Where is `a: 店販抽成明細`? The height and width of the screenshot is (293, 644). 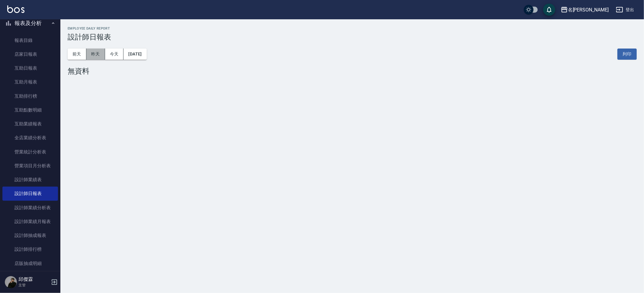
a: 店販抽成明細 is located at coordinates (30, 263).